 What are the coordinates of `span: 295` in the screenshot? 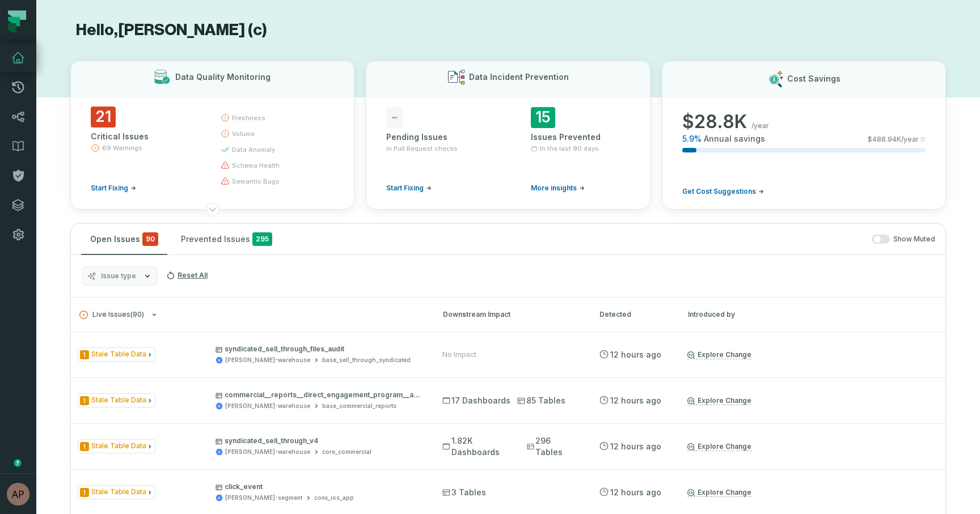 It's located at (261, 239).